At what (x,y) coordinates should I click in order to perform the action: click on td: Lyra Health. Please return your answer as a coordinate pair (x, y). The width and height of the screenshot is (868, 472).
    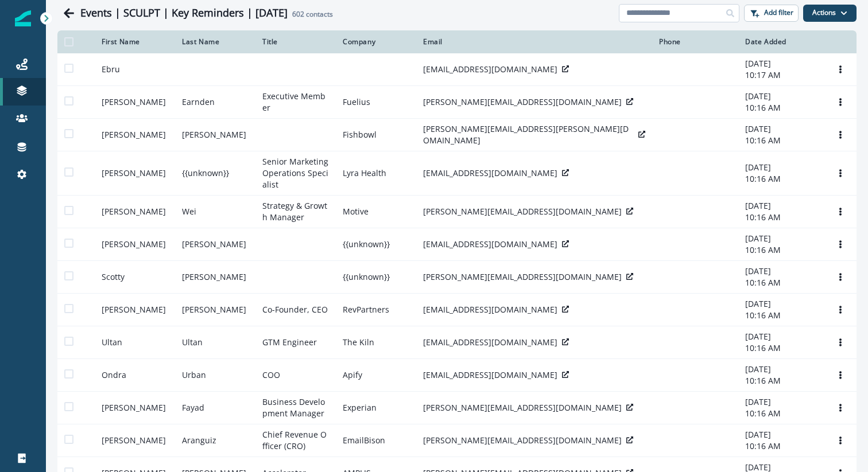
    Looking at the image, I should click on (376, 173).